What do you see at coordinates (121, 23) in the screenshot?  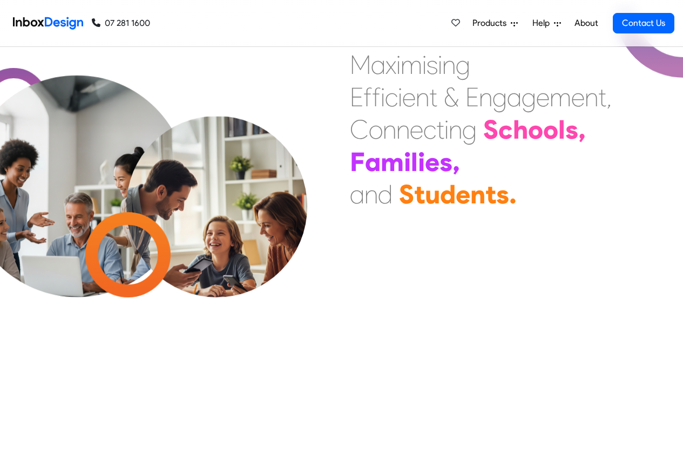 I see `a: 07 281 1600` at bounding box center [121, 23].